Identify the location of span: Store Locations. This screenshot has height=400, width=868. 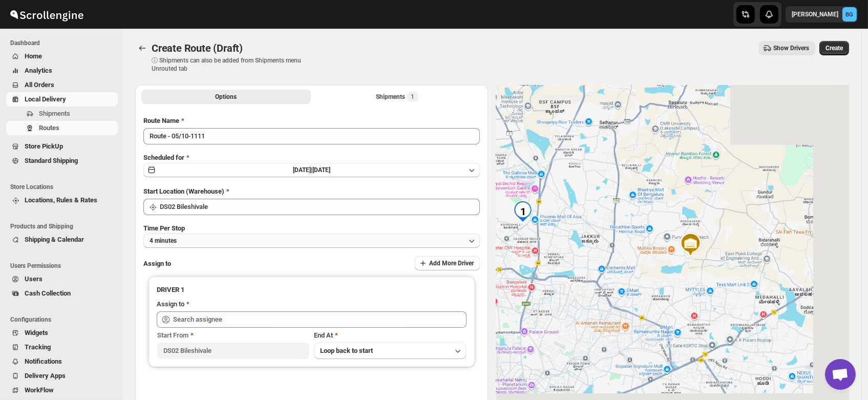
(64, 187).